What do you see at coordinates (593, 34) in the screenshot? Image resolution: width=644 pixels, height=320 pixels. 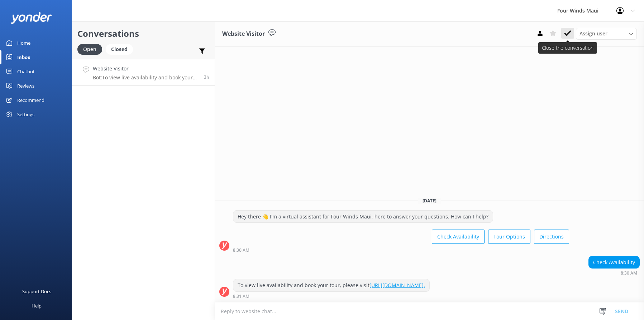 I see `span: Assign user` at bounding box center [593, 34].